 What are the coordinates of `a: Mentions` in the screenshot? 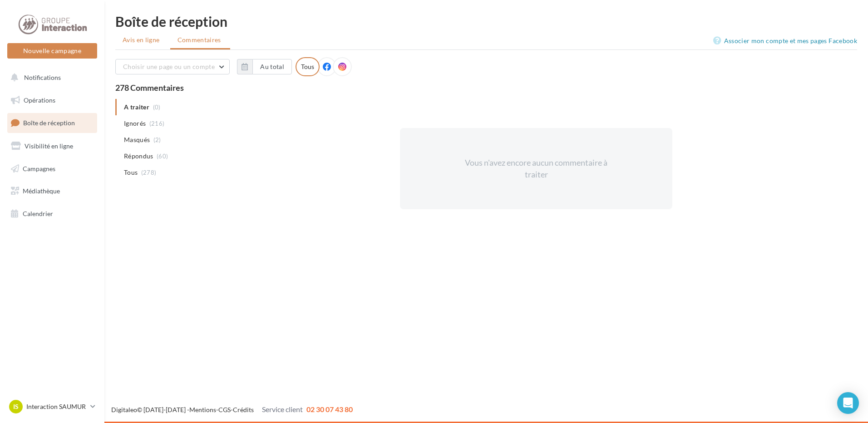 It's located at (203, 409).